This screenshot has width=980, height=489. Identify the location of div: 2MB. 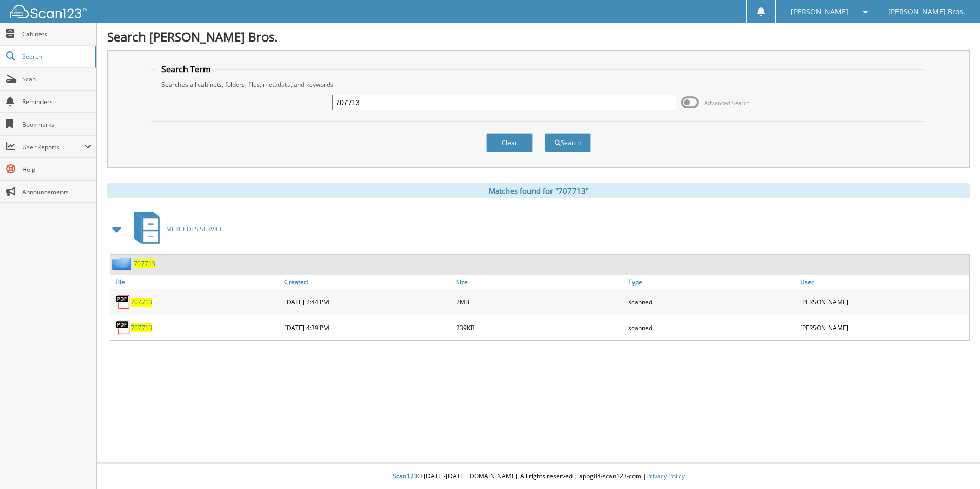
(539, 302).